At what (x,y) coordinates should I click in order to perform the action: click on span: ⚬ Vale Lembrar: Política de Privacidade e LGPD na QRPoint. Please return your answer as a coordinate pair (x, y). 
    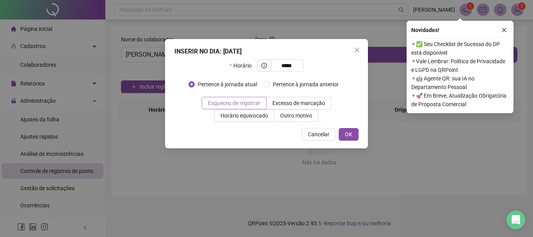
    Looking at the image, I should click on (460, 65).